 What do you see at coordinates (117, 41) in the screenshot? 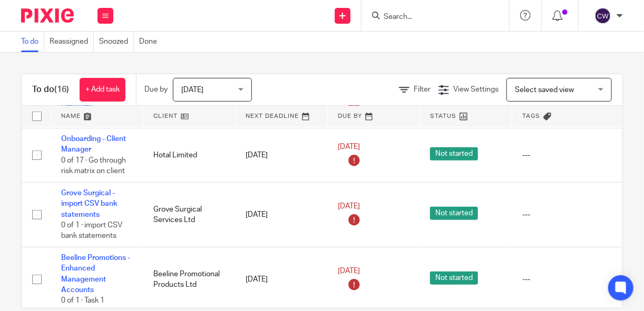
I see `a: Snoozed` at bounding box center [117, 41].